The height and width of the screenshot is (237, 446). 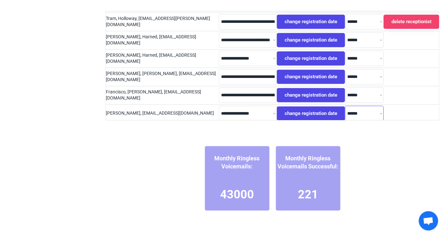 I want to click on a: Open chat, so click(x=428, y=221).